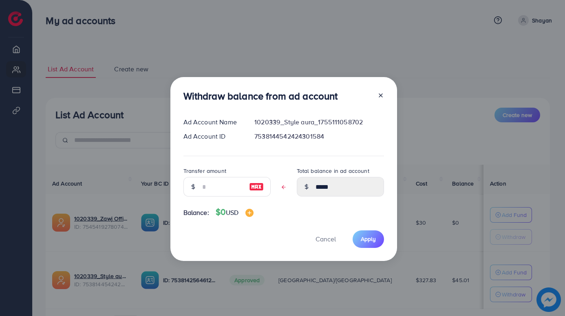  I want to click on div: 1020339_Style aura_1755111058702, so click(319, 122).